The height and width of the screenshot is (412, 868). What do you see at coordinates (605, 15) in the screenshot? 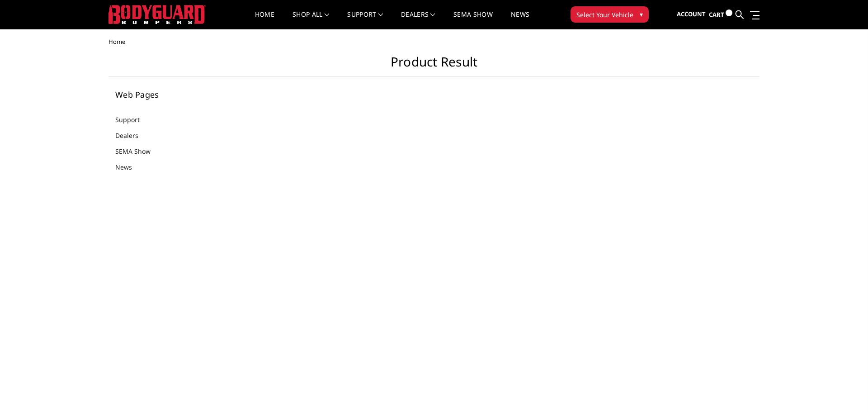
I see `span: Select Your Vehicle` at bounding box center [605, 15].